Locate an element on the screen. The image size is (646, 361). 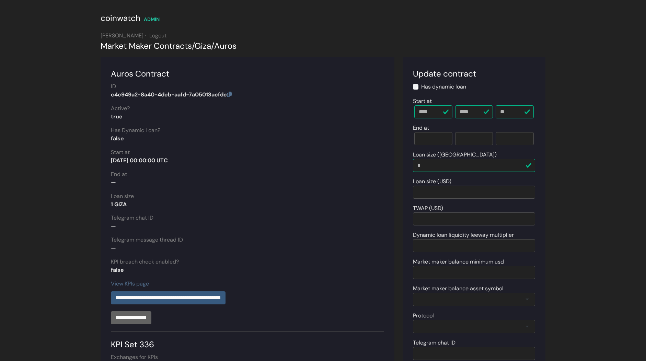
label: Telegram message thread ID is located at coordinates (147, 240).